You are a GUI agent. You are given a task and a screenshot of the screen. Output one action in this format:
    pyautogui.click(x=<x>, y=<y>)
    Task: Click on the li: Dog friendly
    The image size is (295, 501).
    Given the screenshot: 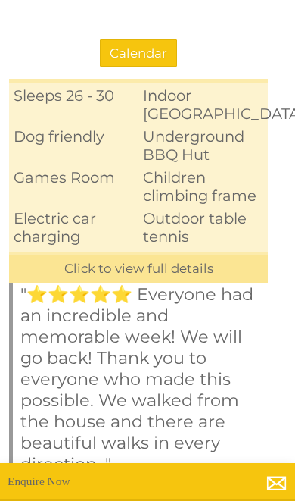 What is the action you would take?
    pyautogui.click(x=73, y=136)
    